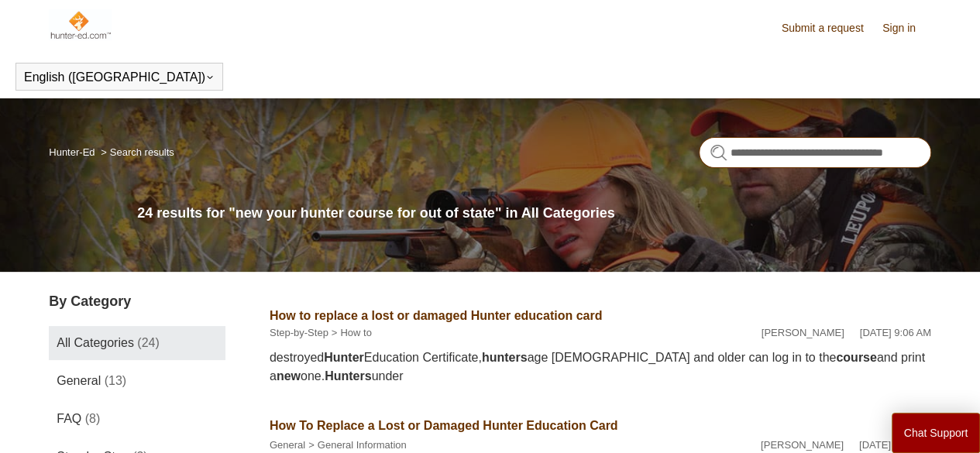 This screenshot has height=453, width=980. Describe the element at coordinates (137, 301) in the screenshot. I see `h3: By Category` at that location.